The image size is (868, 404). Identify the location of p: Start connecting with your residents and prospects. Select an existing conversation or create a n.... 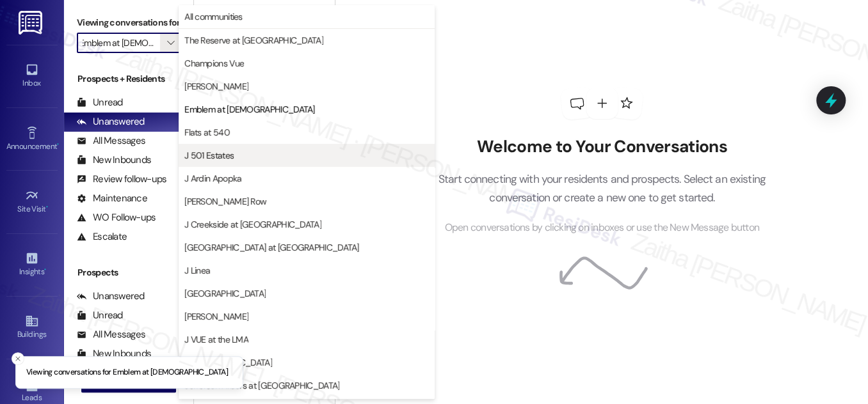
(601, 188).